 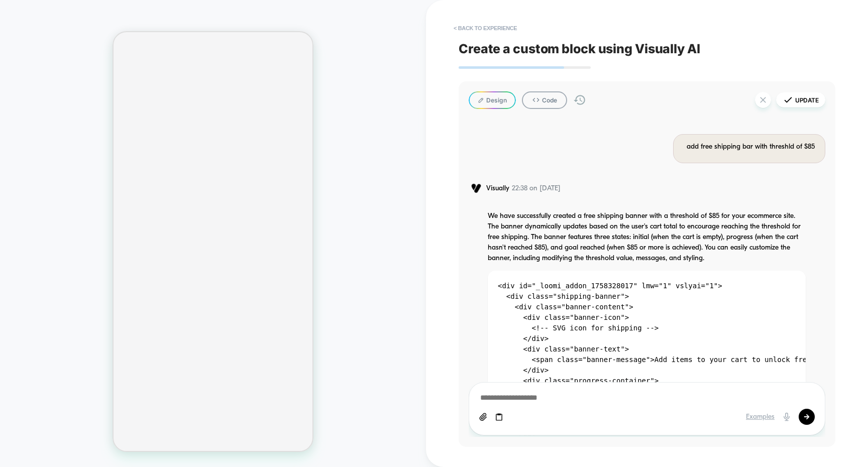 What do you see at coordinates (800, 100) in the screenshot?
I see `button: Update` at bounding box center [800, 100].